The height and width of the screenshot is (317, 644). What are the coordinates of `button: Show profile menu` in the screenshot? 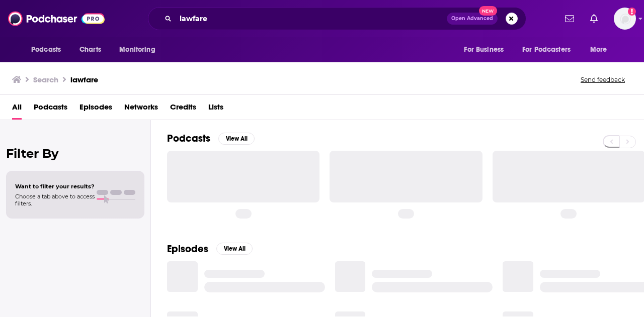 It's located at (625, 19).